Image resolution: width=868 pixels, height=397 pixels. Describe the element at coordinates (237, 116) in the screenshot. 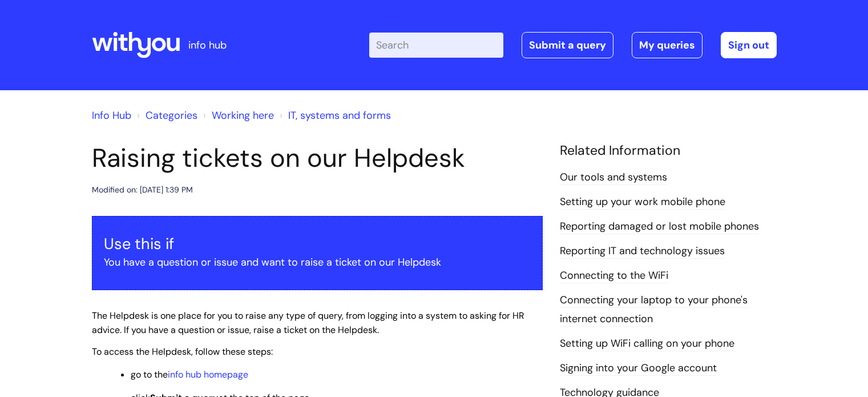

I see `li: Working here` at that location.